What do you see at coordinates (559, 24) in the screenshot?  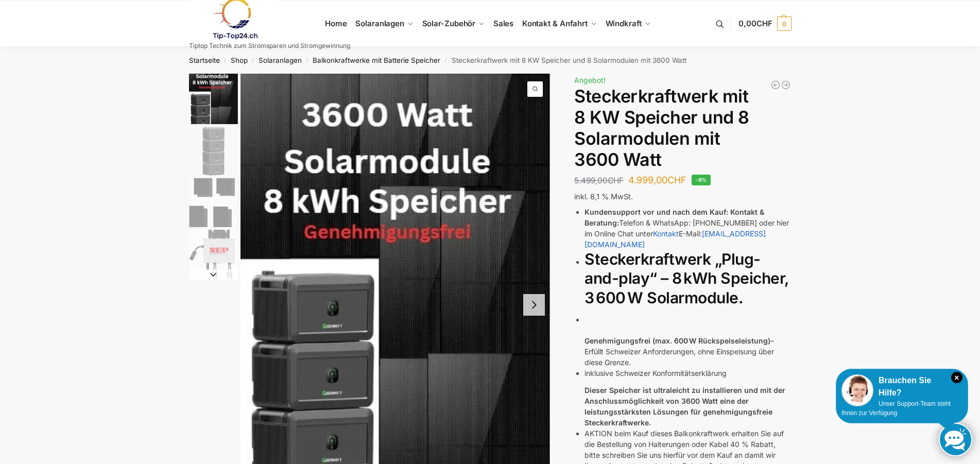 I see `a: Kontakt & Anfahrt` at bounding box center [559, 24].